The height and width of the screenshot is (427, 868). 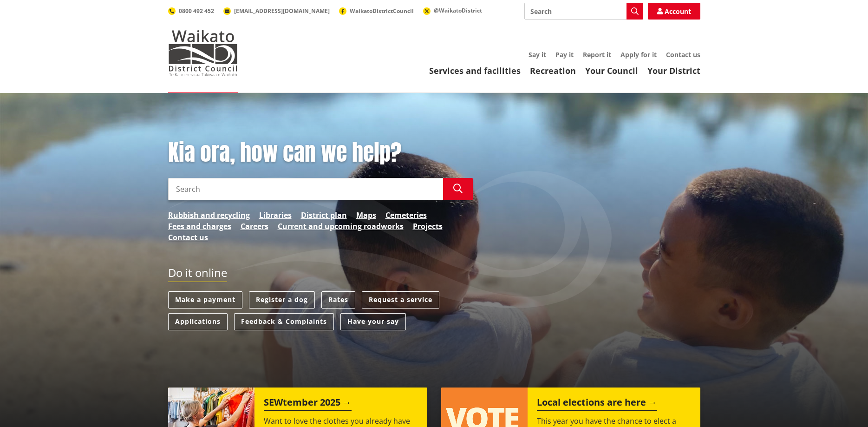 I want to click on a: Fees and charges, so click(x=200, y=226).